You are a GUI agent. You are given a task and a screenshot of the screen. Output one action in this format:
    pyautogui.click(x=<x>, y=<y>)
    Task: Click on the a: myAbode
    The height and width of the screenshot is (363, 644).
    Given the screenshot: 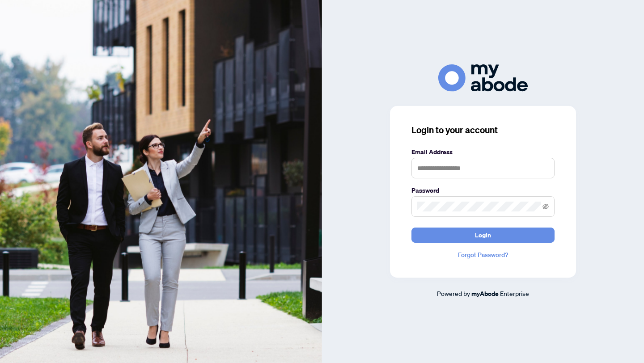 What is the action you would take?
    pyautogui.click(x=485, y=293)
    